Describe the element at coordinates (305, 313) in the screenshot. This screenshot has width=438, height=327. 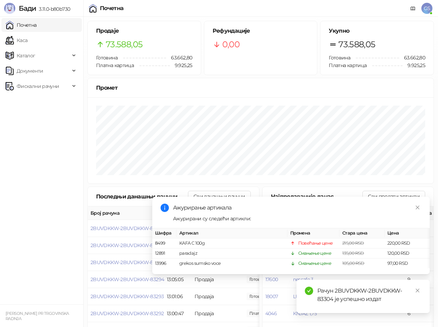
I see `span: KNJAZ 1,75` at that location.